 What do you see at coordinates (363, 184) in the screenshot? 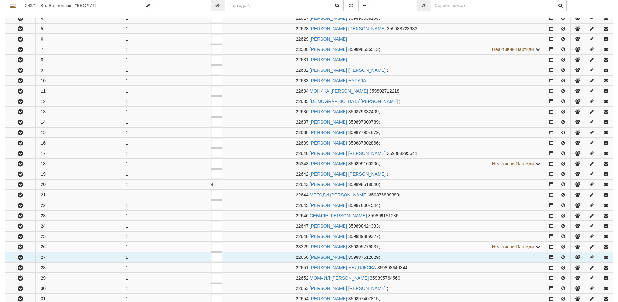
I see `span: 359898518040` at bounding box center [363, 184].